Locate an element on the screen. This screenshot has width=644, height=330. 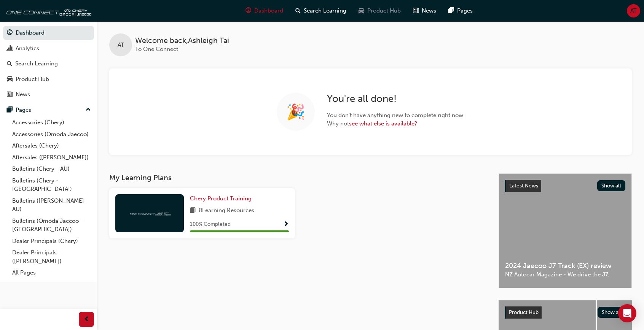
a: Latest NewsShow all is located at coordinates (565, 186).